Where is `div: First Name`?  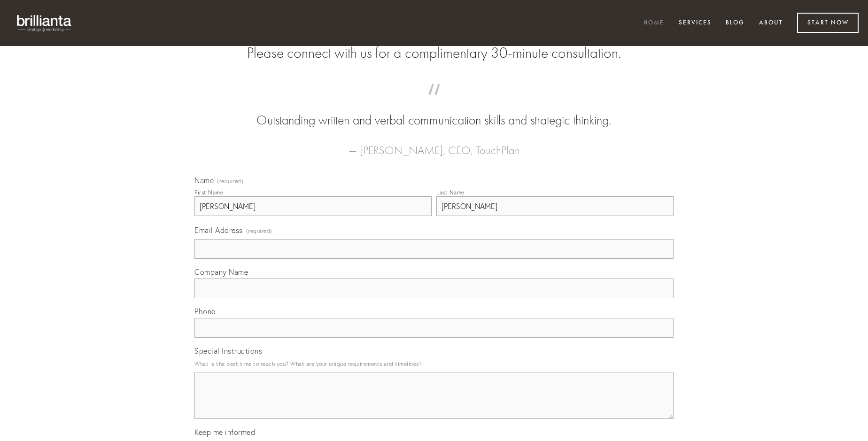
div: First Name is located at coordinates (208, 192).